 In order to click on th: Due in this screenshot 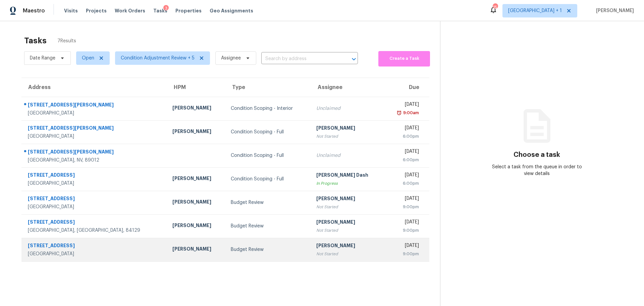, I will do `click(407, 88)`.